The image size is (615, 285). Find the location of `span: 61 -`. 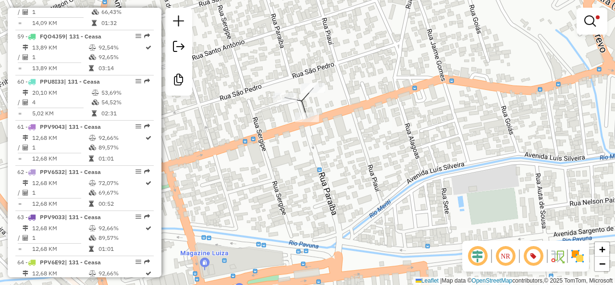

span: 61 - is located at coordinates (59, 126).